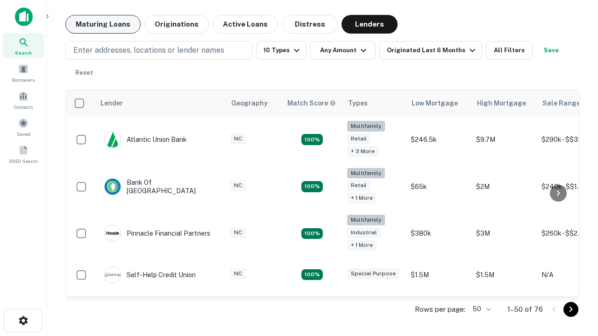 This screenshot has width=598, height=336. I want to click on td: $2M, so click(504, 187).